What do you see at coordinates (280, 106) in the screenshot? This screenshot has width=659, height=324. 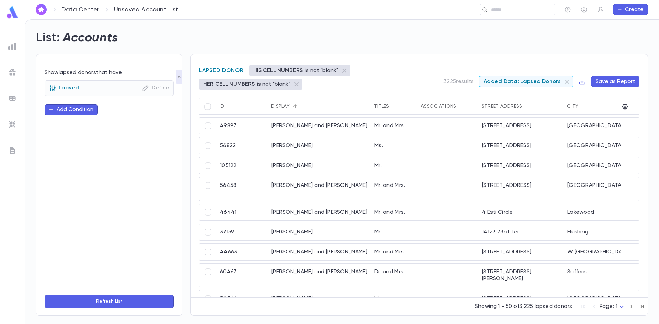 I see `div: Display` at bounding box center [280, 106].